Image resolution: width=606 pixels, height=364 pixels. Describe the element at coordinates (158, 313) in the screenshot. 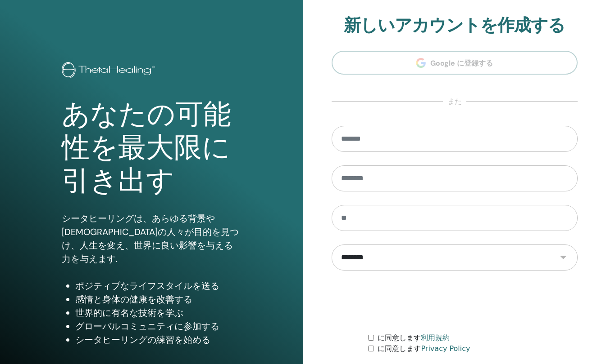

I see `li: 世界的に有名な技術を学ぶ` at that location.